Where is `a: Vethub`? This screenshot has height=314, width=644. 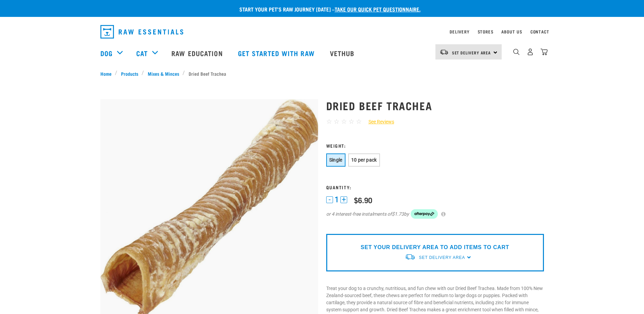 a: Vethub is located at coordinates (343, 53).